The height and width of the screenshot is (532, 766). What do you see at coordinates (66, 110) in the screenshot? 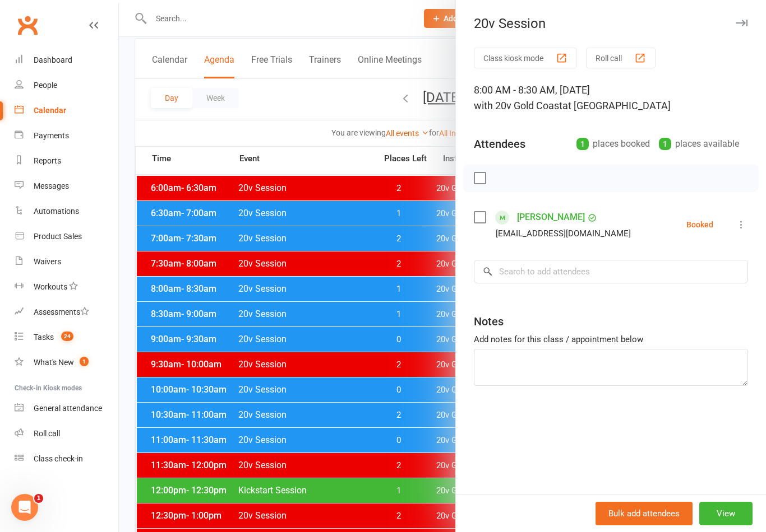
I see `a: Calendar` at bounding box center [66, 110].